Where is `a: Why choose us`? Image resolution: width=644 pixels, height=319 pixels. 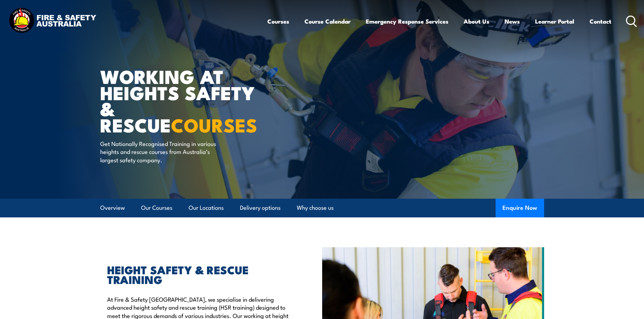 a: Why choose us is located at coordinates (315, 207).